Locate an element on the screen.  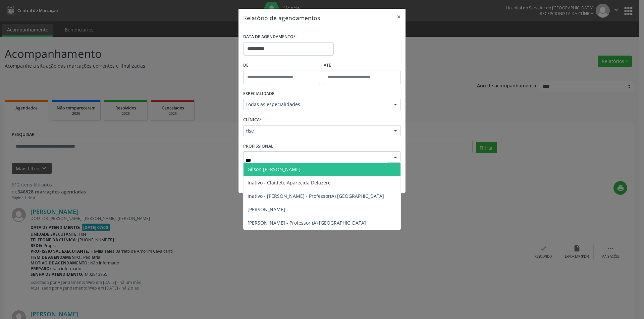
label: PROFISSIONAL is located at coordinates (258, 146).